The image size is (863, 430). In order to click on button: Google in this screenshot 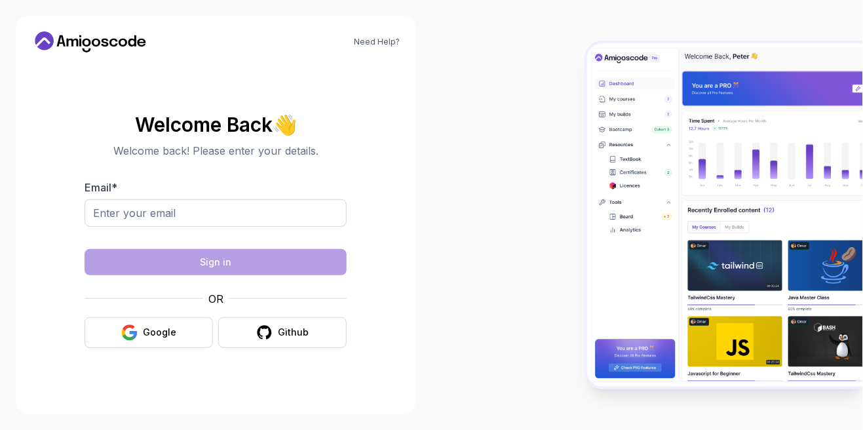, I will do `click(149, 332)`.